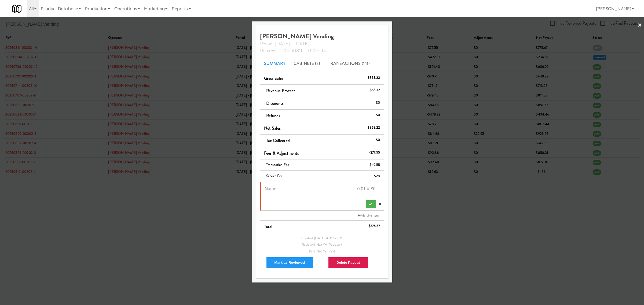  Describe the element at coordinates (374, 165) in the screenshot. I see `div: -$49.55` at that location.